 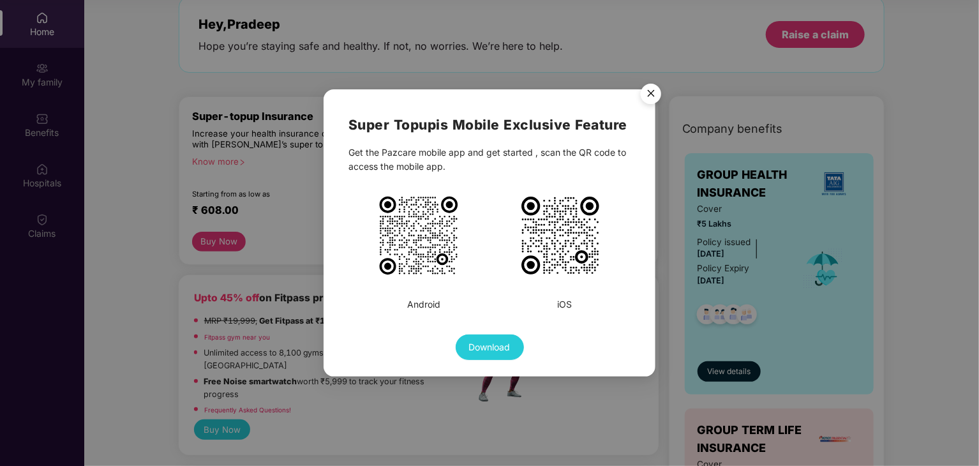 What do you see at coordinates (489, 124) in the screenshot?
I see `h2: Super Topup is Mobile Exclusive Feature` at bounding box center [489, 124].